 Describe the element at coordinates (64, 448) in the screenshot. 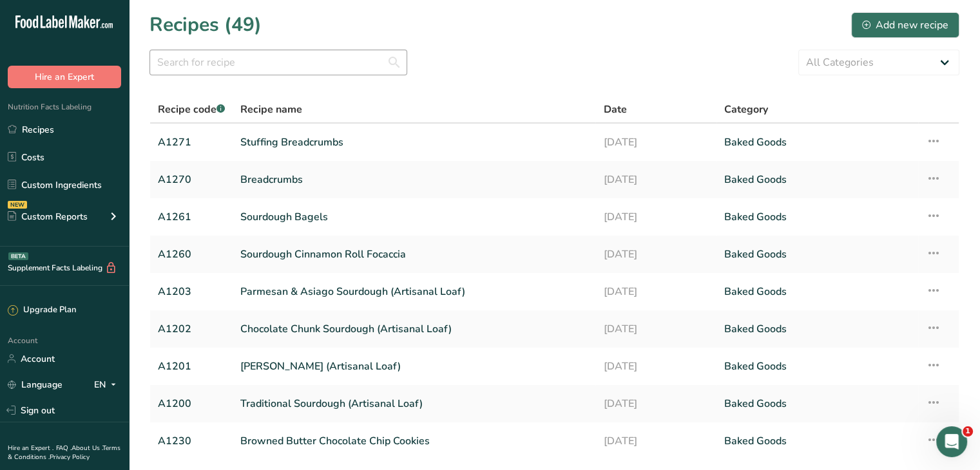

I see `a: FAQ .` at that location.